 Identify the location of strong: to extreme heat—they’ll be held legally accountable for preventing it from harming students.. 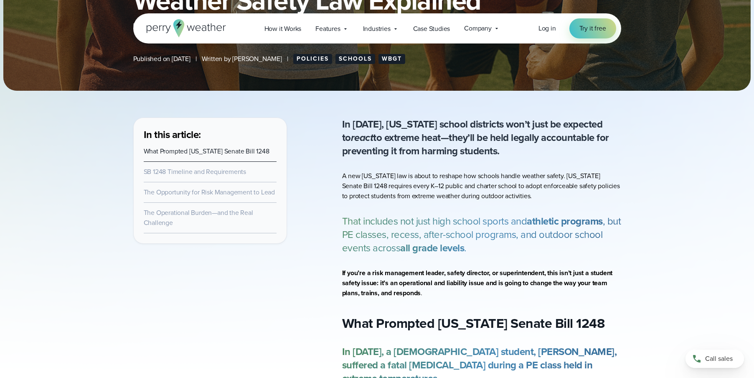
(475, 144).